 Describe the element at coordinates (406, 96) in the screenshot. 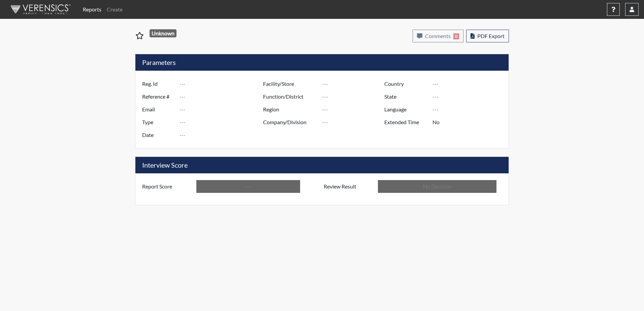

I see `label: State` at that location.